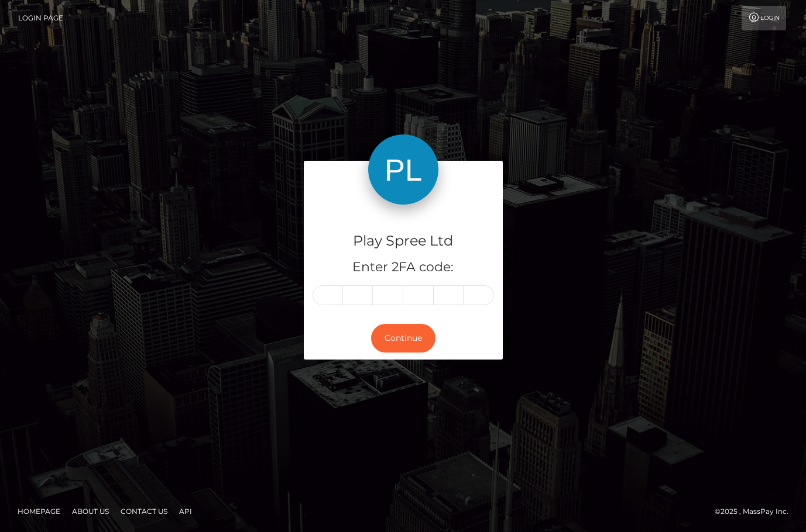  I want to click on a: Homepage, so click(38, 511).